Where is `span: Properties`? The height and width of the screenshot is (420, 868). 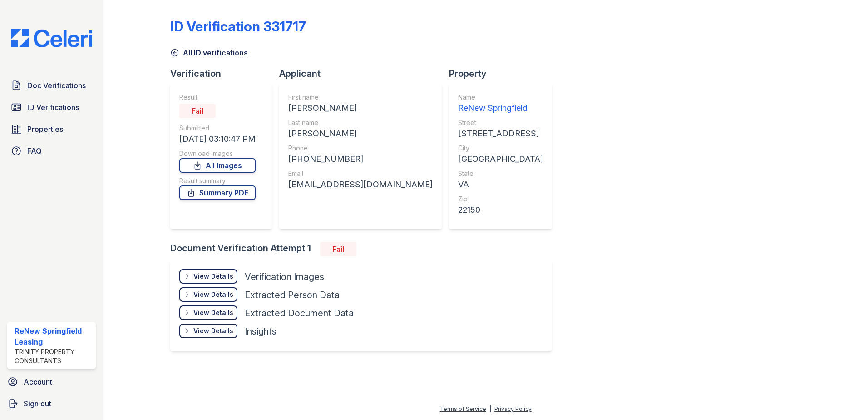
span: Properties is located at coordinates (45, 129).